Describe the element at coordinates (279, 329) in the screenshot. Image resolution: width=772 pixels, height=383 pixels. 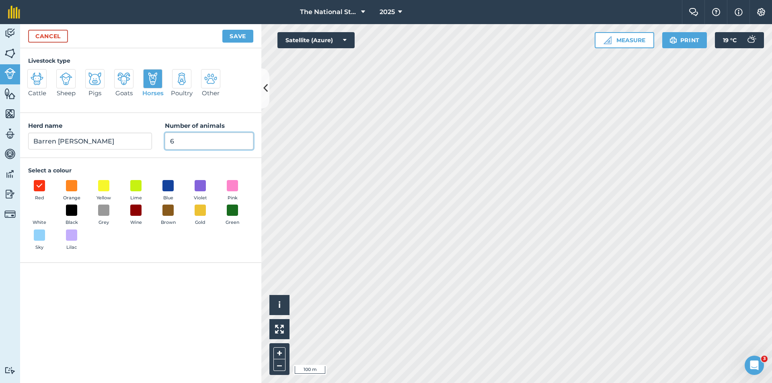
I see `img: Four arrows, one pointing top left, one top right, one bottom right and the last bottom left` at that location.